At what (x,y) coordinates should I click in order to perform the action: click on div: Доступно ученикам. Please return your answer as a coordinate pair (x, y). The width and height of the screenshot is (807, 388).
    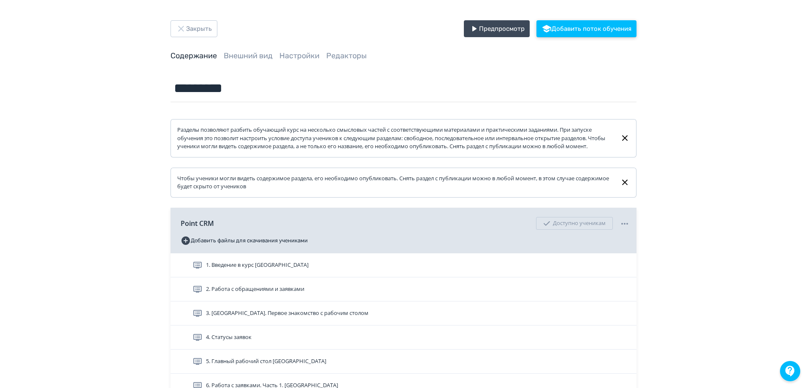
    Looking at the image, I should click on (574, 223).